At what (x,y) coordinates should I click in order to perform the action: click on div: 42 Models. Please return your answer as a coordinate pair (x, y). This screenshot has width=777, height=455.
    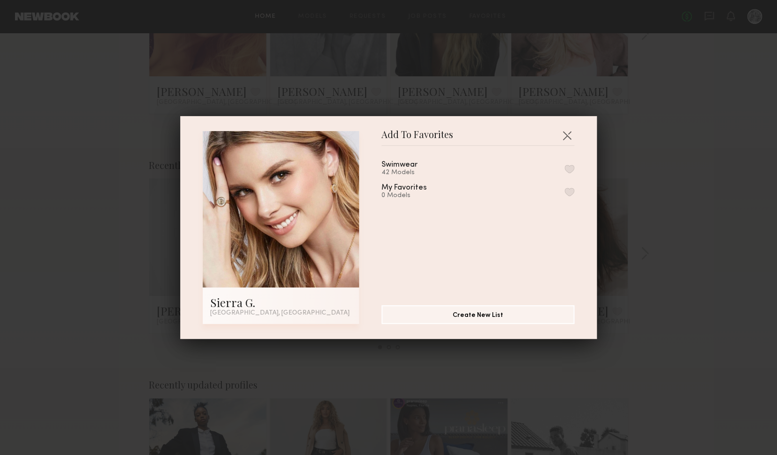
    Looking at the image, I should click on (410, 173).